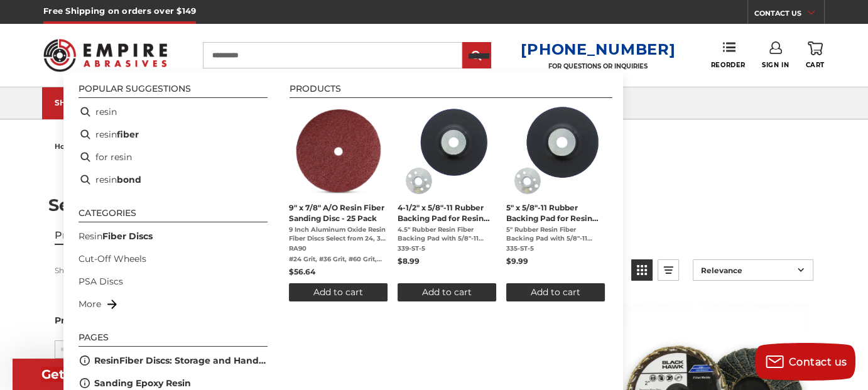  Describe the element at coordinates (172, 340) in the screenshot. I see `li: Pages` at that location.